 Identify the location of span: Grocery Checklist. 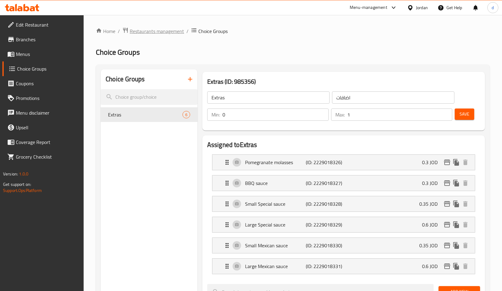
(47, 157).